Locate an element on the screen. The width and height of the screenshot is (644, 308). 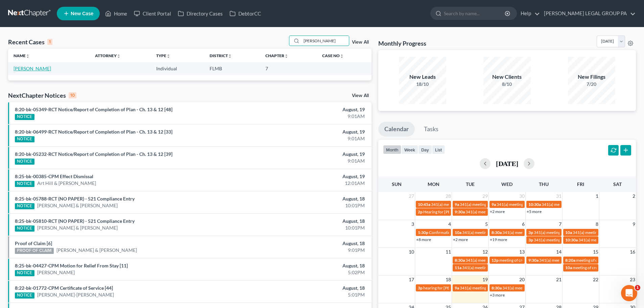
div: 8/10 is located at coordinates (507, 84).